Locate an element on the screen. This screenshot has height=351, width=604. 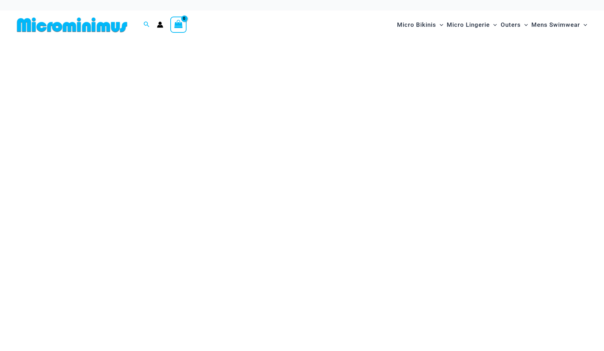
span: Outers is located at coordinates (511, 25).